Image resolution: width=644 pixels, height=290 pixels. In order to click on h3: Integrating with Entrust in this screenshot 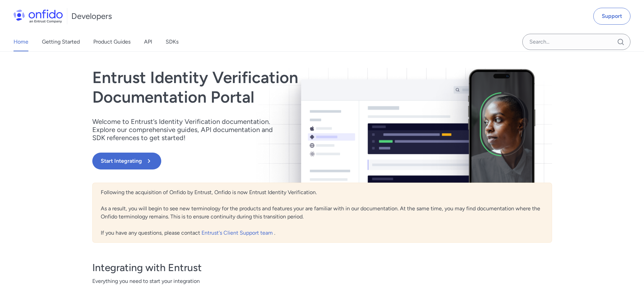, I will do `click(322, 268)`.